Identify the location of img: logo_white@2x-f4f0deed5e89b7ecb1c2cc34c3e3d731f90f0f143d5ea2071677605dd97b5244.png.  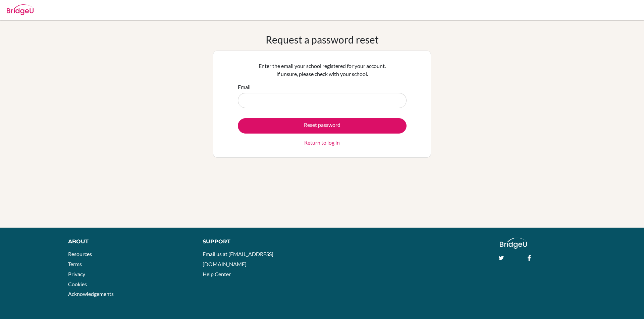
(513, 243).